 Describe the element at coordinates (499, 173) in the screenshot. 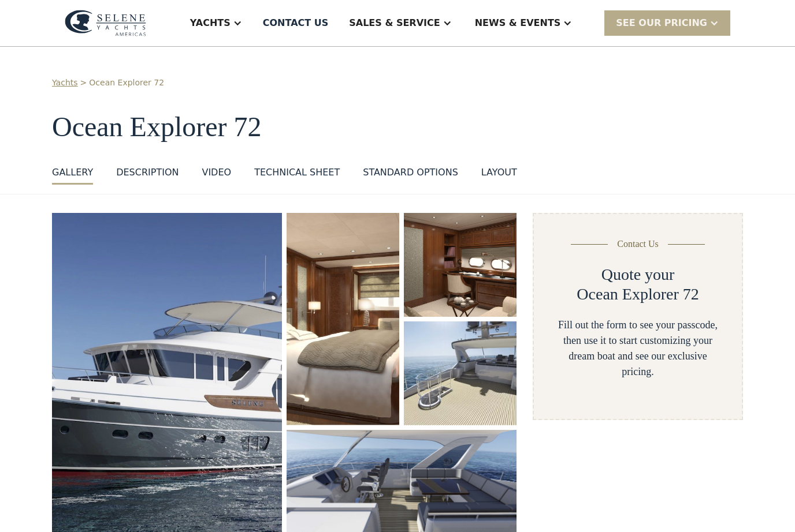

I see `div: layout` at that location.